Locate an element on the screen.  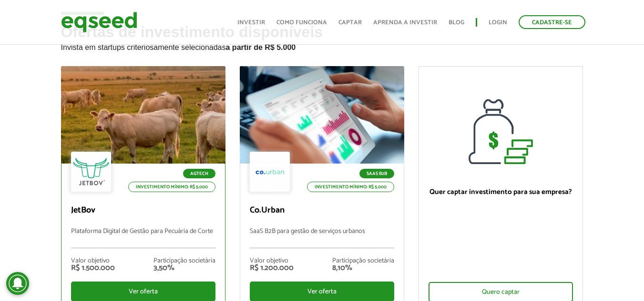
a: Blog is located at coordinates (456, 22).